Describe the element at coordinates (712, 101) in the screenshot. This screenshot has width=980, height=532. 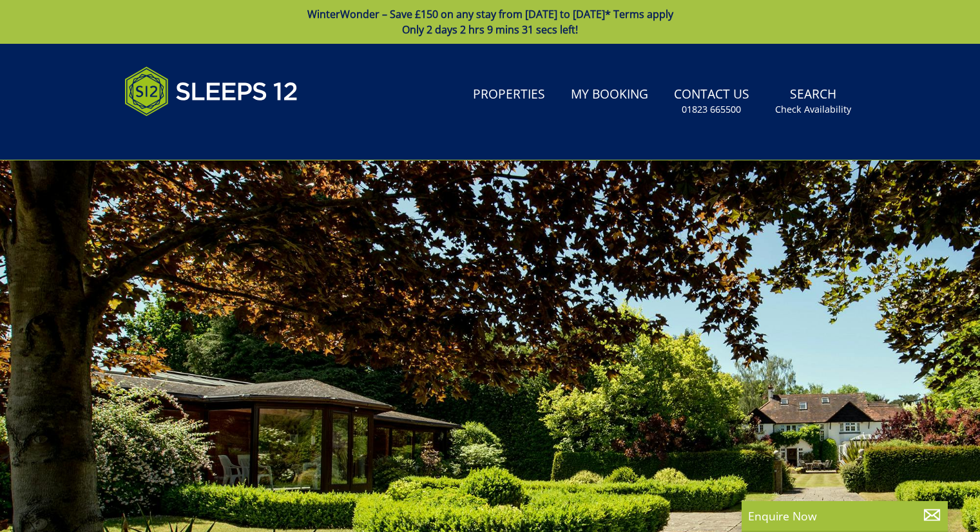
I see `a: Contact Us01823 665500` at that location.